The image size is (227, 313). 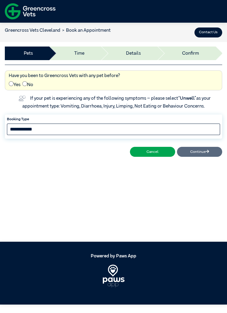 What do you see at coordinates (117, 102) in the screenshot?
I see `label: If your pet is experiencing any of the following symptoms – please select as your appointment typ...` at bounding box center [117, 102].